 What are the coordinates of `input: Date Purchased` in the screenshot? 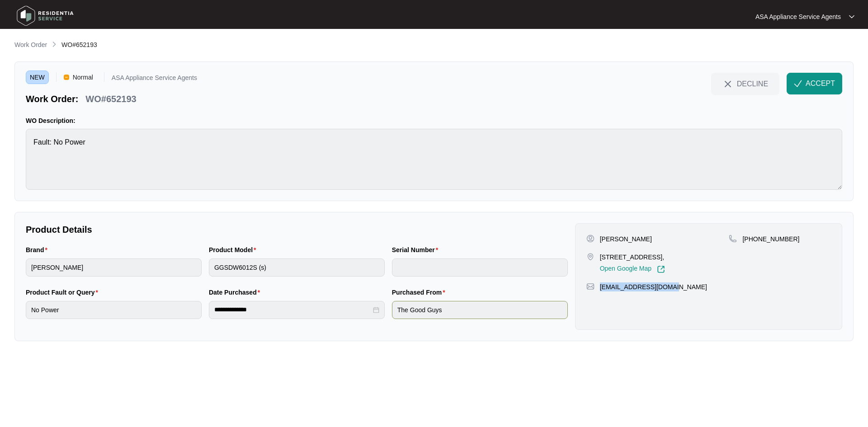 It's located at (293, 310).